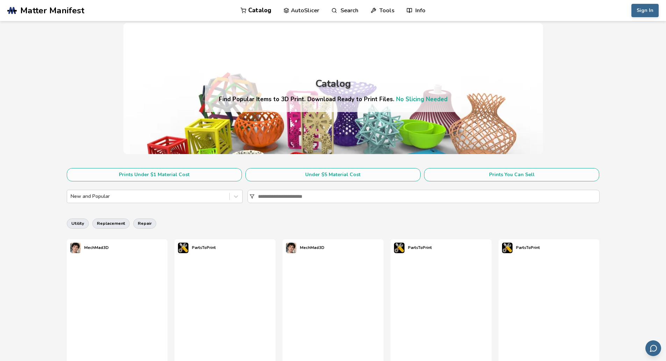 The image size is (666, 361). What do you see at coordinates (71, 196) in the screenshot?
I see `input: New and Popular` at bounding box center [71, 196].